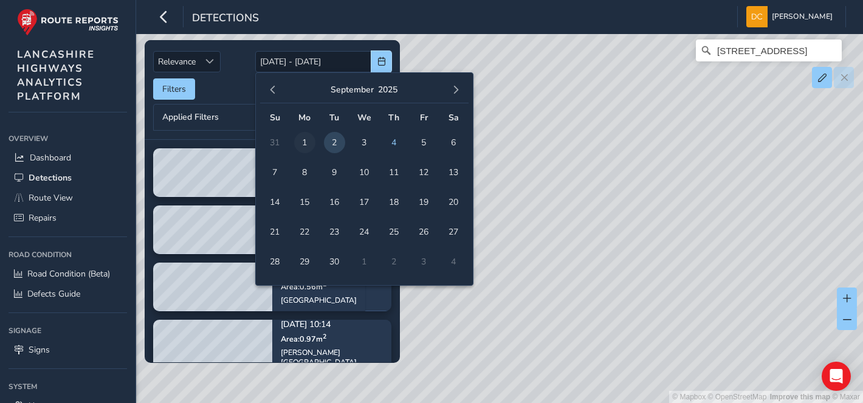 The height and width of the screenshot is (403, 863). I want to click on div: System, so click(67, 387).